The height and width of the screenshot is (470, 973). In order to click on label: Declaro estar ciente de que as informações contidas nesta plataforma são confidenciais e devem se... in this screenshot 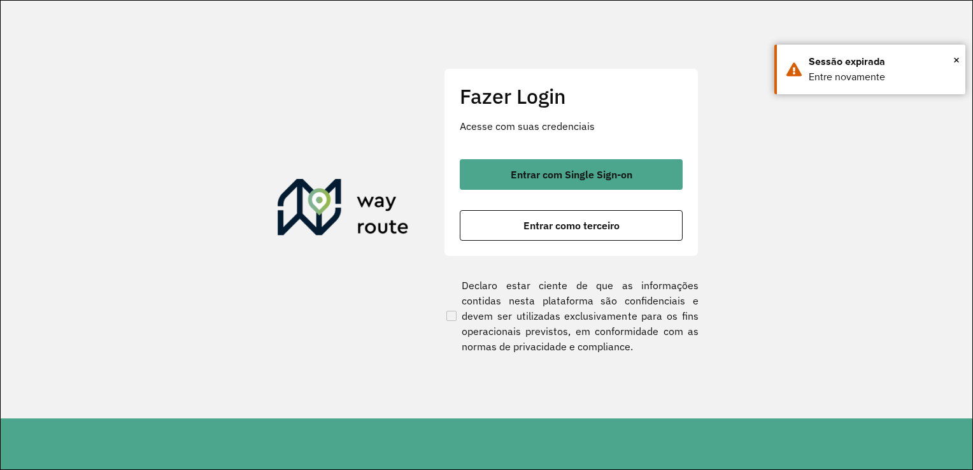, I will do `click(571, 316)`.